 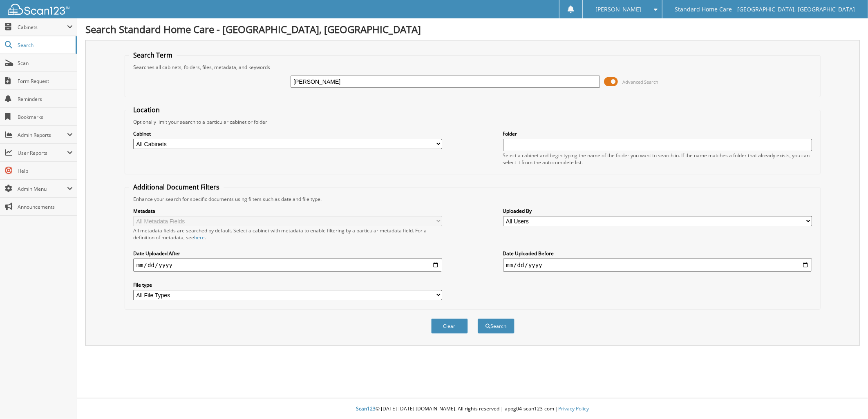 What do you see at coordinates (288, 134) in the screenshot?
I see `label: Cabinet` at bounding box center [288, 134].